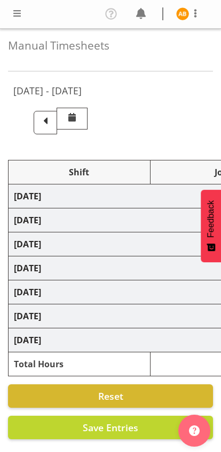 The width and height of the screenshot is (221, 452). Describe the element at coordinates (110, 428) in the screenshot. I see `span: Save Entries` at that location.